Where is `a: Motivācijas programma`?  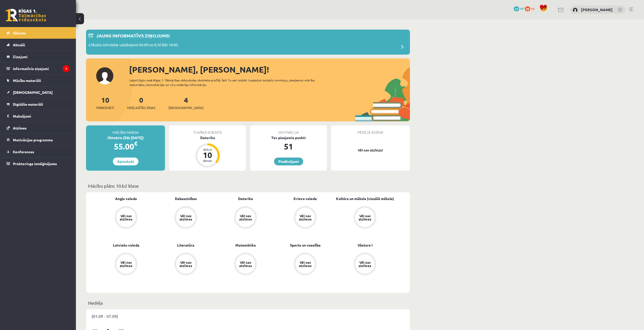
a: Motivācijas programma is located at coordinates (38, 140).